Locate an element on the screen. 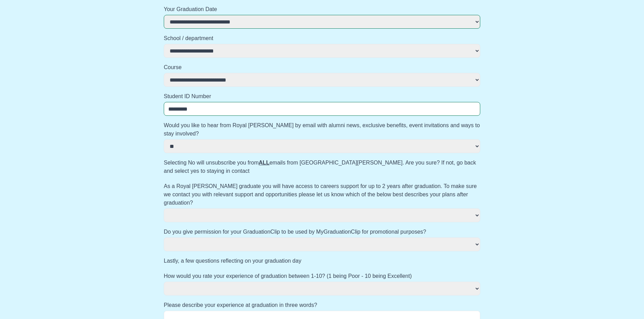 The image size is (644, 319). label: School / department is located at coordinates (322, 38).